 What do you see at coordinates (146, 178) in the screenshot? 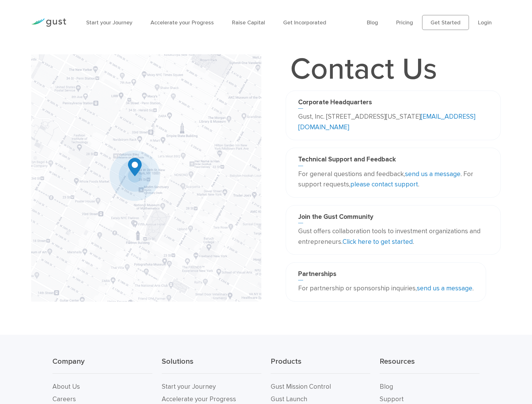
I see `img: Map` at bounding box center [146, 178].